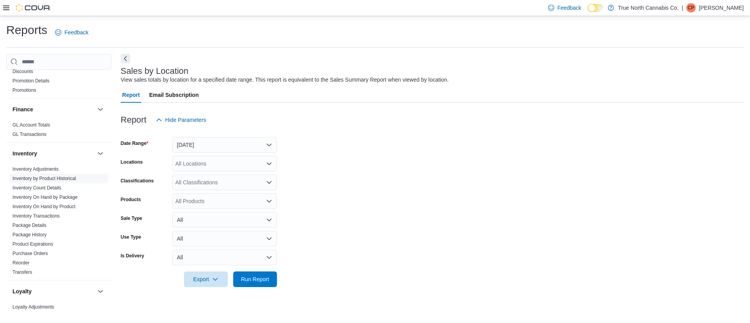 This screenshot has width=750, height=323. Describe the element at coordinates (30, 254) in the screenshot. I see `a: Purchase Orders` at that location.